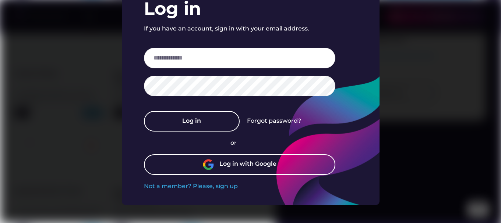 This screenshot has height=223, width=501. Describe the element at coordinates (208, 165) in the screenshot. I see `img: unnamed.png` at that location.